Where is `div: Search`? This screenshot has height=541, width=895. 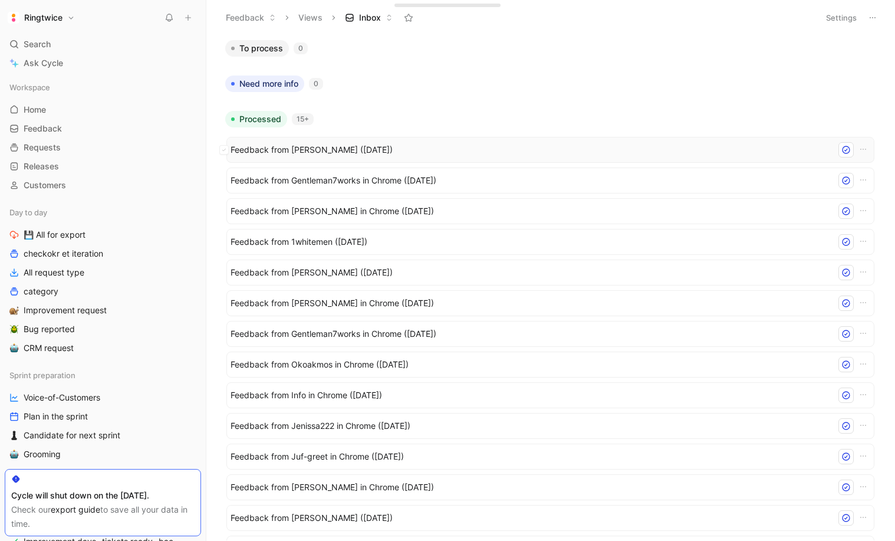
div: Search is located at coordinates (103, 44).